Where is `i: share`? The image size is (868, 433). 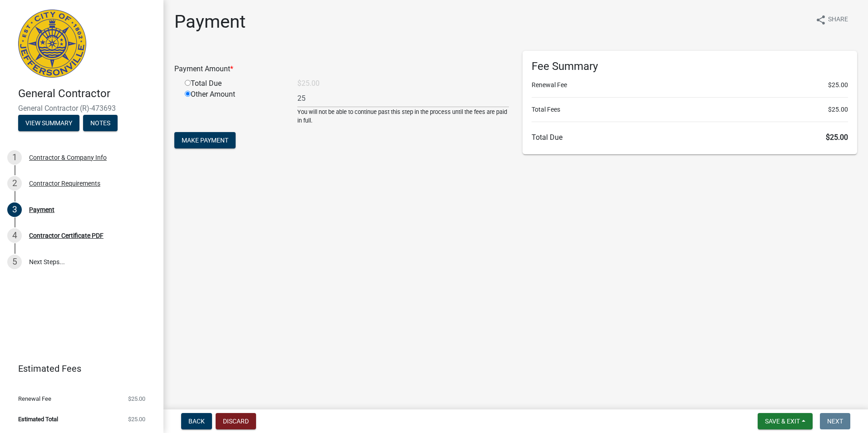
i: share is located at coordinates (821, 20).